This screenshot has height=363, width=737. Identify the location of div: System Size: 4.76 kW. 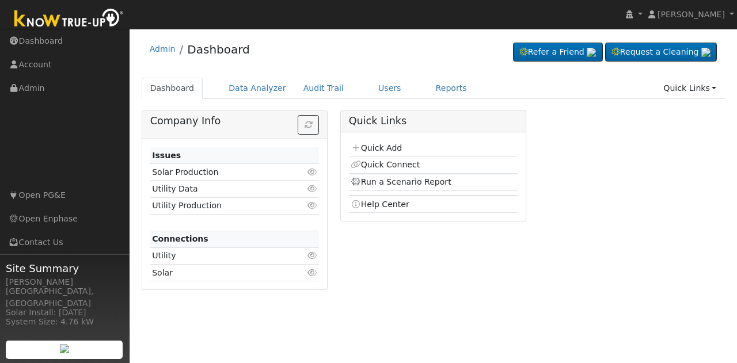
(64, 322).